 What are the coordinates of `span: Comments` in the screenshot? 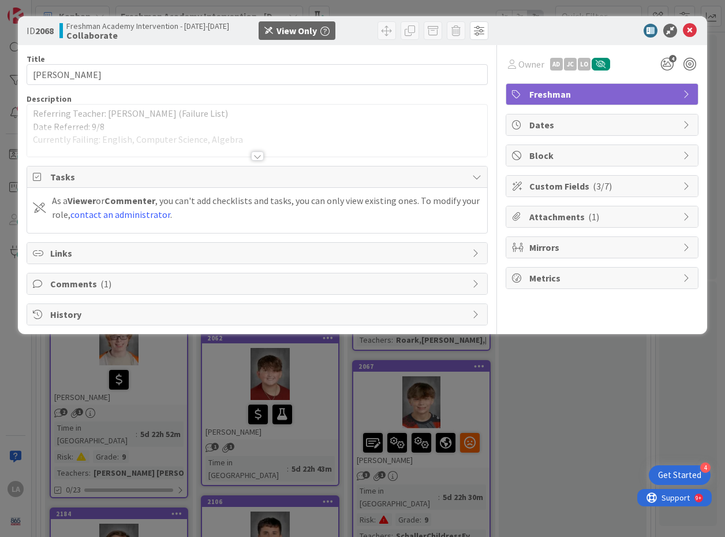 It's located at (258, 284).